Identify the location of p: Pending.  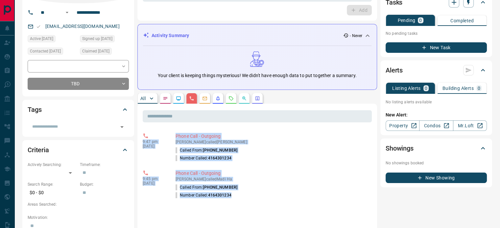
(406, 20).